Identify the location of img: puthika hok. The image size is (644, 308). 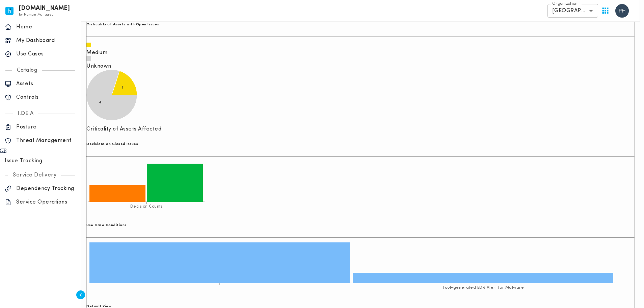
(623, 11).